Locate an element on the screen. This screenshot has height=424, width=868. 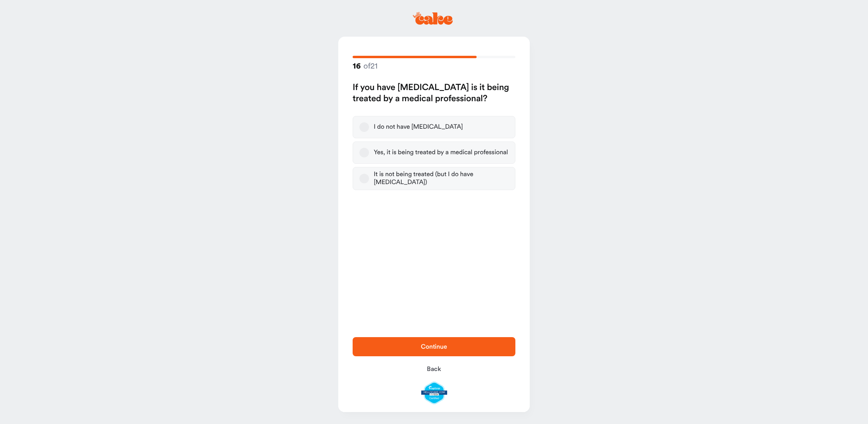
span: 16 is located at coordinates (357, 66).